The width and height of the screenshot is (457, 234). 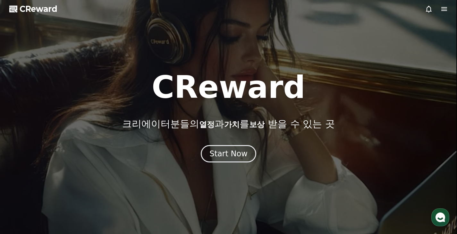 What do you see at coordinates (228, 124) in the screenshot?
I see `p: 크리에이터분들의 과 를 받을 수 있는 곳` at bounding box center [228, 124].